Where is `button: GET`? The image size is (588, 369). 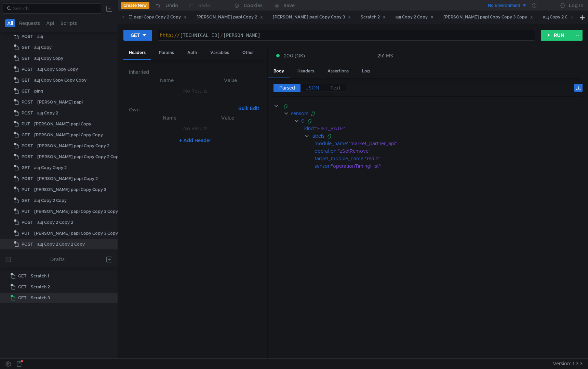 button: GET is located at coordinates (138, 35).